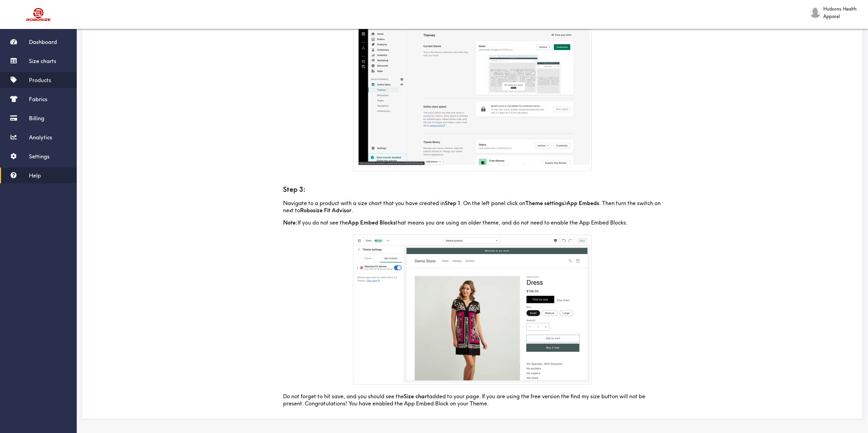 This screenshot has width=868, height=433. What do you see at coordinates (43, 42) in the screenshot?
I see `span: Dashboard` at bounding box center [43, 42].